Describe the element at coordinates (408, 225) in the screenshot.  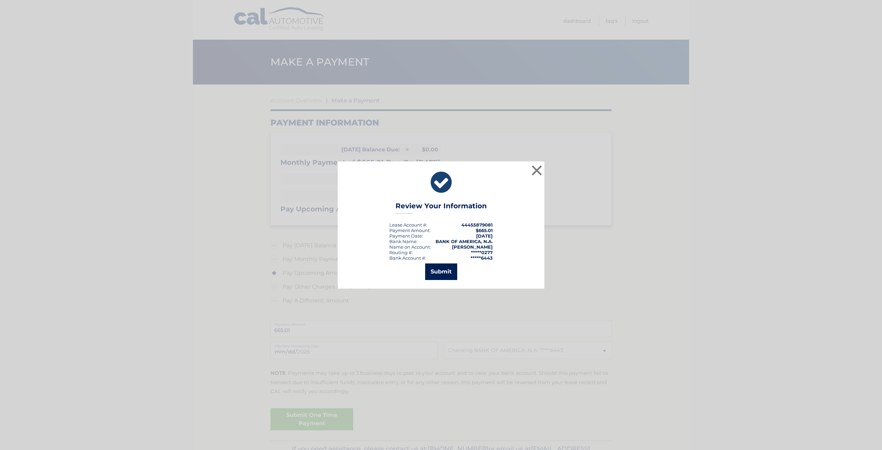
I see `div: Lease Account #:` at that location.